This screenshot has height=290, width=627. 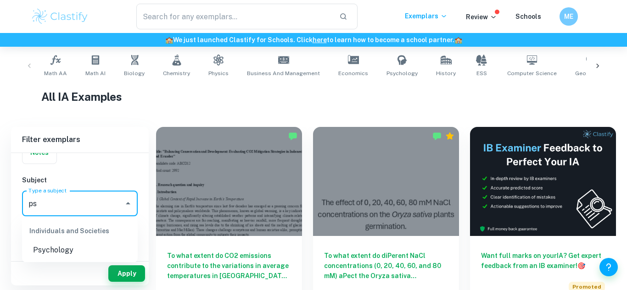 What do you see at coordinates (532, 73) in the screenshot?
I see `span: Computer Science` at bounding box center [532, 73].